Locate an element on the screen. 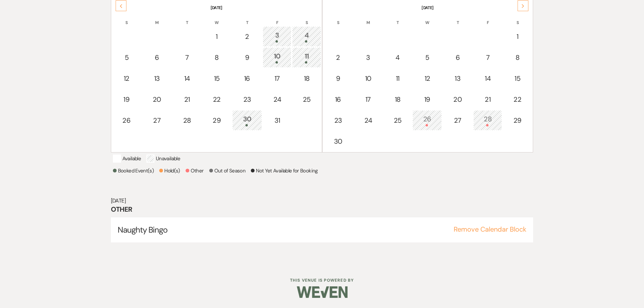 The height and width of the screenshot is (308, 644). h3: Other is located at coordinates (322, 209).